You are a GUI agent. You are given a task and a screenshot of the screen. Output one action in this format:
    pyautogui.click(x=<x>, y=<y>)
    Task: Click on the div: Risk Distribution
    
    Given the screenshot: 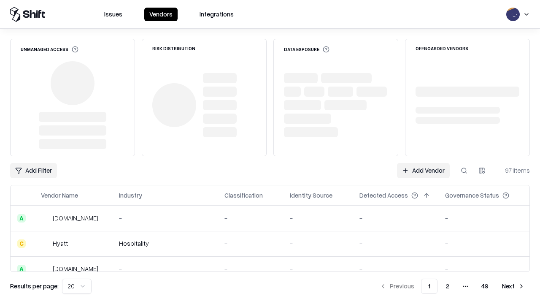 What is the action you would take?
    pyautogui.click(x=174, y=48)
    